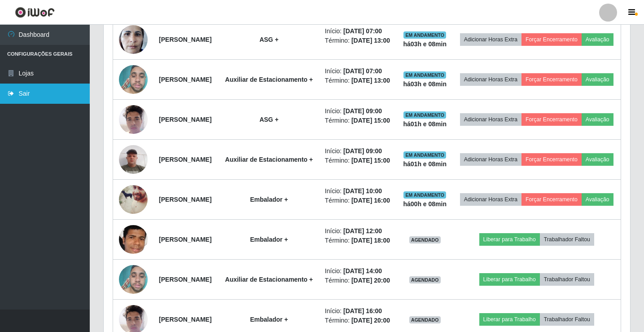  Describe the element at coordinates (134, 39) in the screenshot. I see `img: 1694453886302.jpeg` at that location.